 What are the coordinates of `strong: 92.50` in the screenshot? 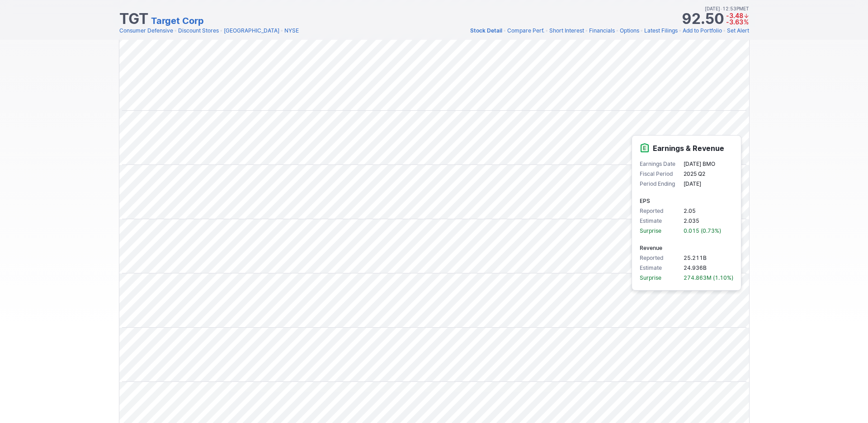 It's located at (703, 19).